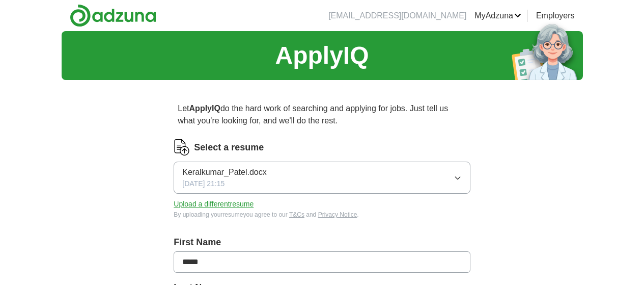  What do you see at coordinates (113, 15) in the screenshot?
I see `img: Adzuna logo` at bounding box center [113, 15].